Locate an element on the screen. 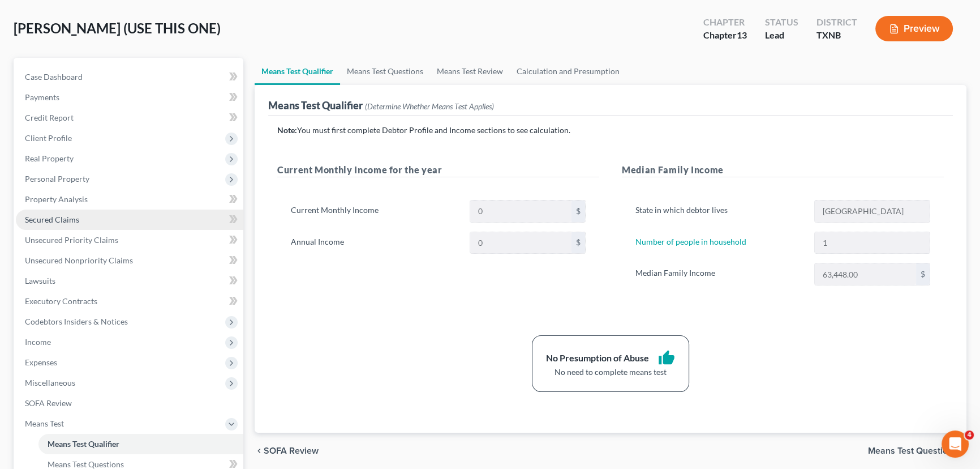 This screenshot has height=469, width=980. div: Means Test Qualifier is located at coordinates (381, 105).